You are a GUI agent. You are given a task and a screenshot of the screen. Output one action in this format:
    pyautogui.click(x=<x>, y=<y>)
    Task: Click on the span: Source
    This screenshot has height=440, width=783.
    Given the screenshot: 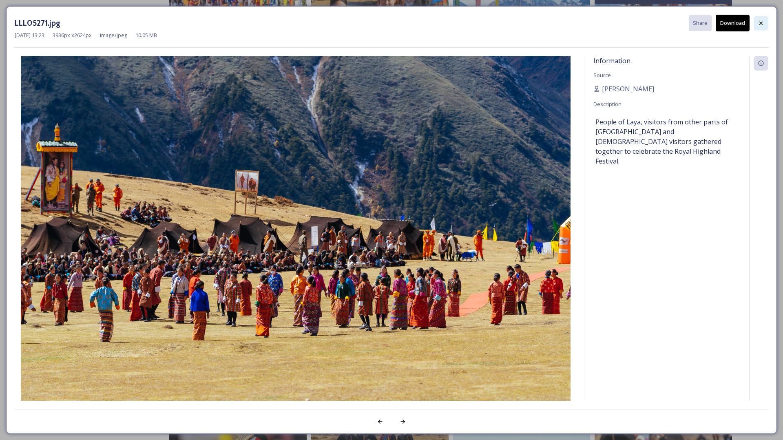 What is the action you would take?
    pyautogui.click(x=602, y=75)
    